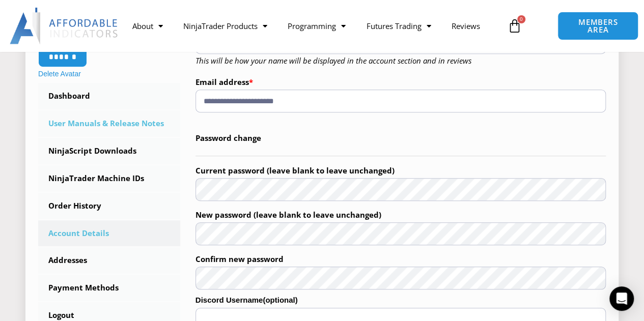 This screenshot has width=644, height=321. Describe the element at coordinates (334, 61) in the screenshot. I see `em: This will be how your name will be displayed in the account section and in reviews` at that location.